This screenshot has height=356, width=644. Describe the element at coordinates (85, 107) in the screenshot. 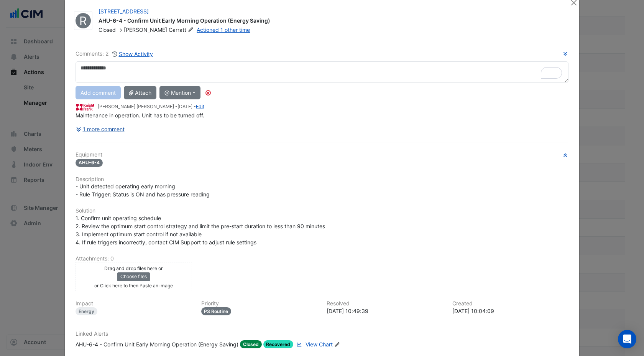

I see `img: Knight Frank` at that location.